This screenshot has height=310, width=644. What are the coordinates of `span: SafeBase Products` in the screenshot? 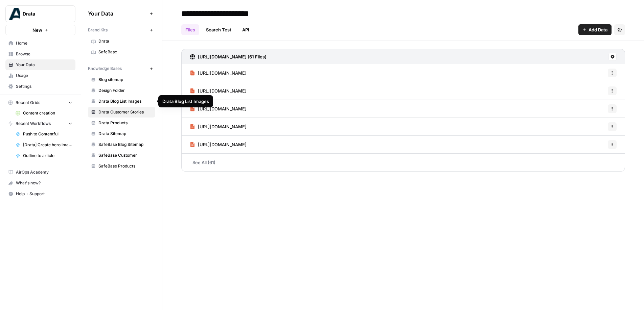 It's located at (125, 166).